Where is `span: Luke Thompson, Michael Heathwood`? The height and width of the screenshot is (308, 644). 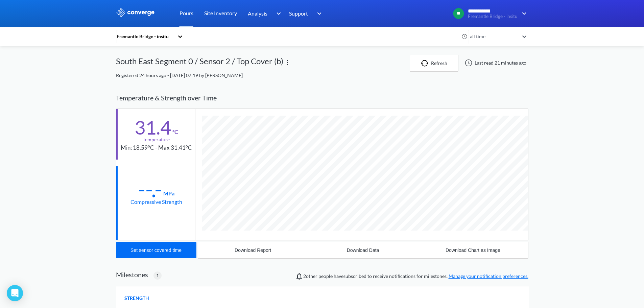
span: Luke Thompson, Michael Heathwood is located at coordinates (310, 276).